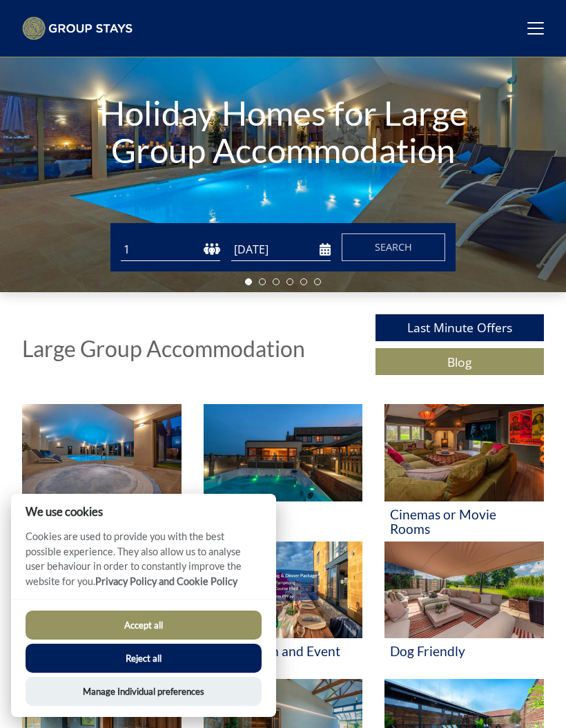 This screenshot has width=566, height=728. I want to click on h3: Hot Tubs, so click(283, 514).